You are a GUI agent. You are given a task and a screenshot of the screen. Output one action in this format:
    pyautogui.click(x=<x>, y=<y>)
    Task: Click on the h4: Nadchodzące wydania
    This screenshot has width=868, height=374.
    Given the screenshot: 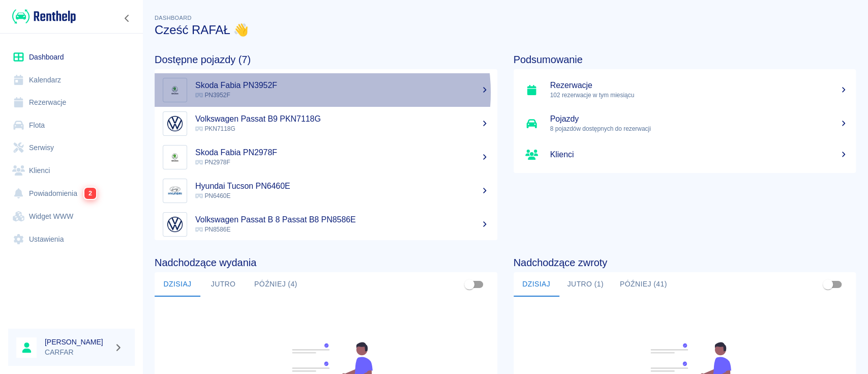 What is the action you would take?
    pyautogui.click(x=326, y=263)
    